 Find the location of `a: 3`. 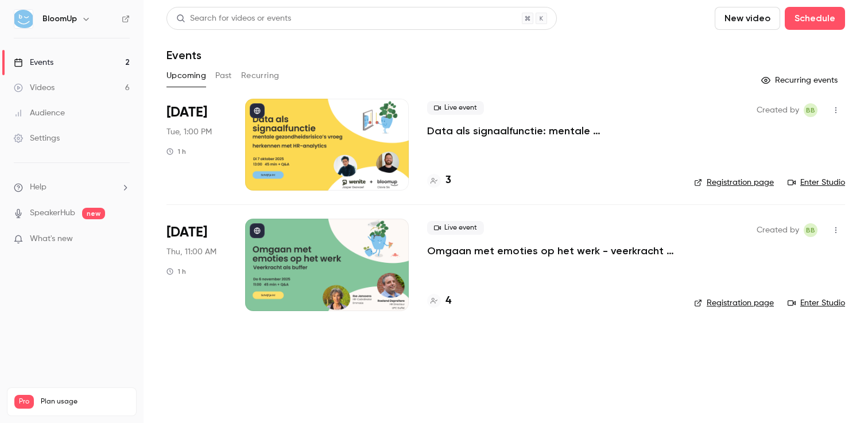

a: 3 is located at coordinates (439, 180).